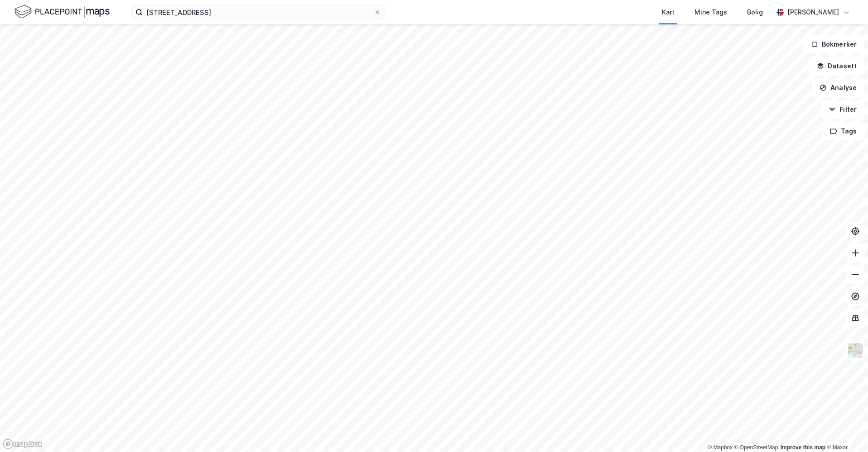 The height and width of the screenshot is (452, 868). What do you see at coordinates (856, 351) in the screenshot?
I see `img: Z` at bounding box center [856, 351].